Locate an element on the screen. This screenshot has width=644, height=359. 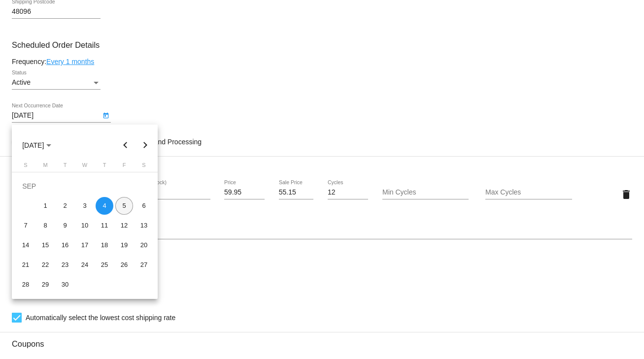
td: September 22, 2025 is located at coordinates (45, 265).